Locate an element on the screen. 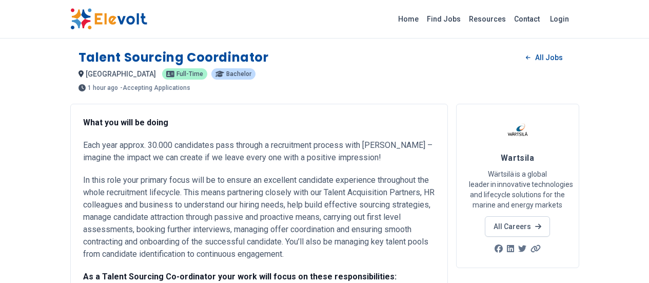 This screenshot has width=649, height=283. span: Full-time is located at coordinates (190, 74).